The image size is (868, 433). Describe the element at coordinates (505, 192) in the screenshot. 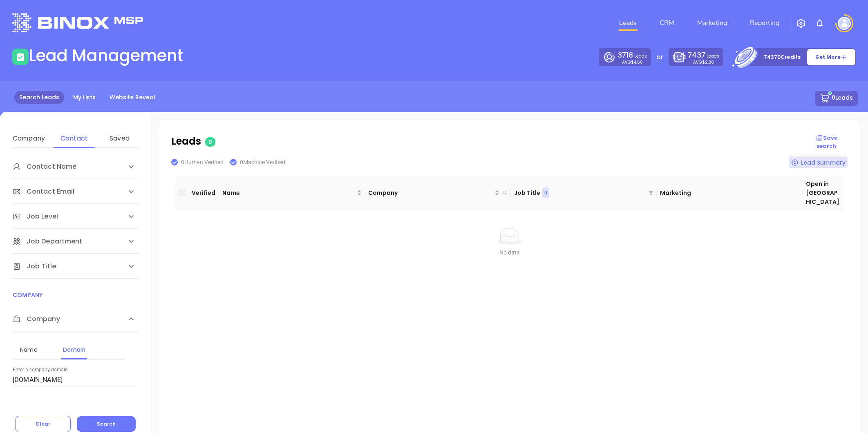

I see `span: search` at that location.